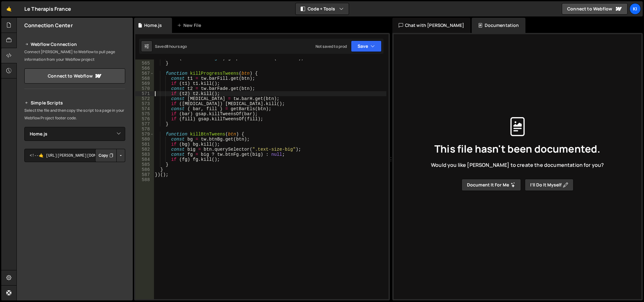  I want to click on div: 583, so click(145, 154).